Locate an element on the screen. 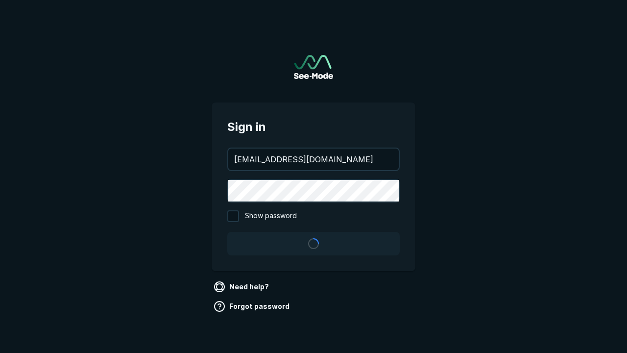  a: Go to sign in is located at coordinates (314, 67).